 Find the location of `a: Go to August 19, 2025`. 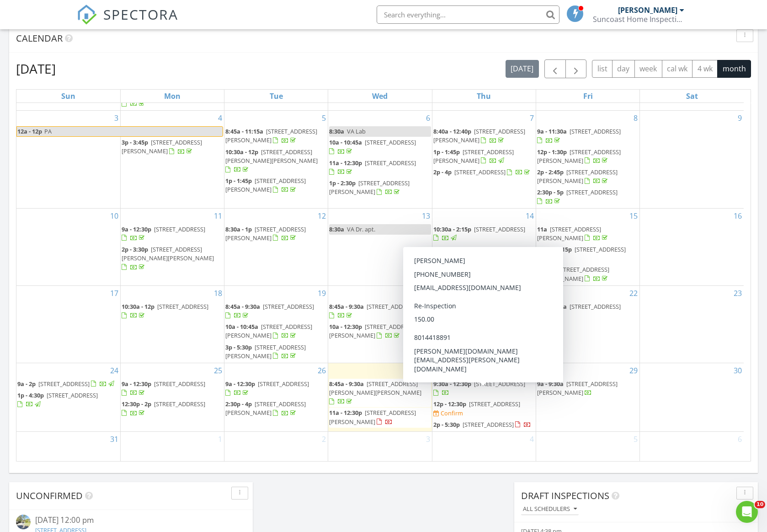

a: Go to August 19, 2025 is located at coordinates (322, 293).